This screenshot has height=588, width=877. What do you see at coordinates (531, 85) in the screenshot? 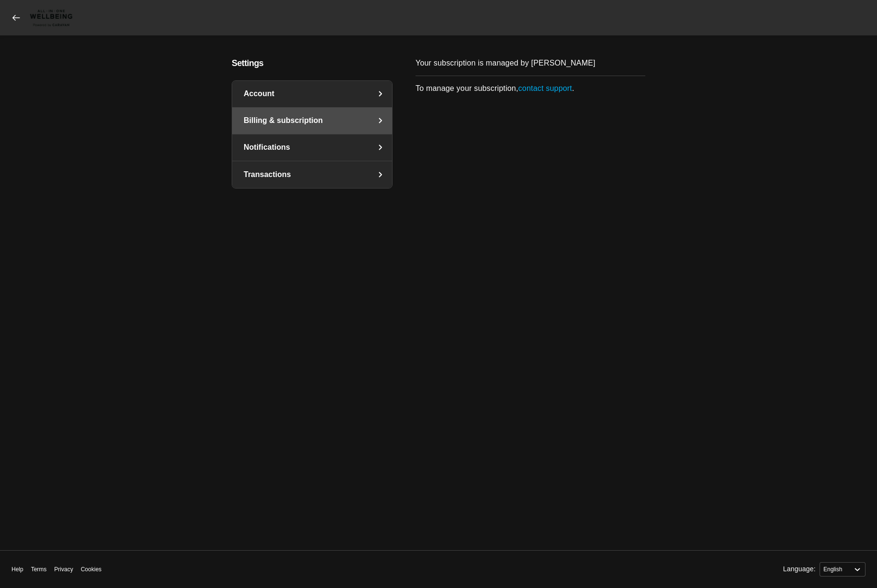
I see `div: To manage your subscription, .` at bounding box center [531, 85].